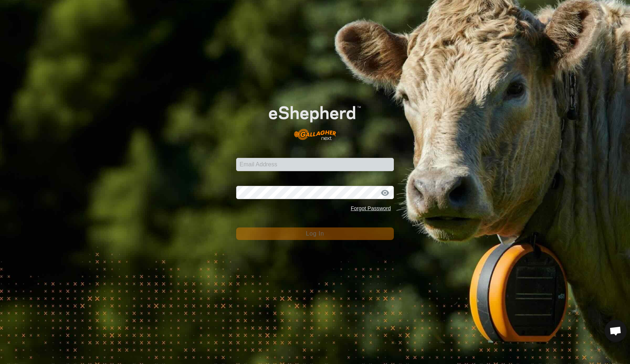 Image resolution: width=630 pixels, height=364 pixels. Describe the element at coordinates (370, 208) in the screenshot. I see `a: Forgot Password` at that location.